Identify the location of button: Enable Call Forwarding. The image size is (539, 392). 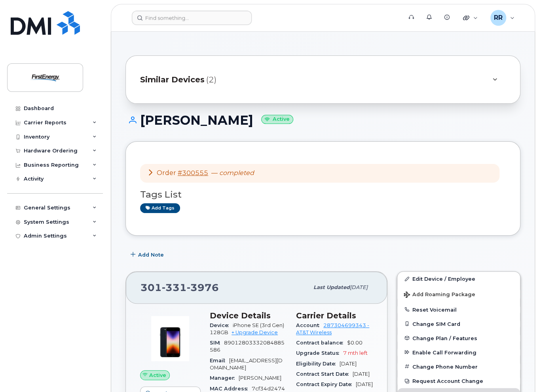
(458, 352).